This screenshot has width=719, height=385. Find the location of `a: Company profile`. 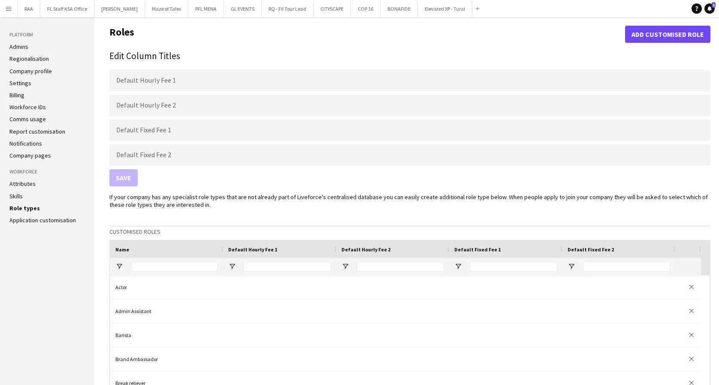

a: Company profile is located at coordinates (30, 71).